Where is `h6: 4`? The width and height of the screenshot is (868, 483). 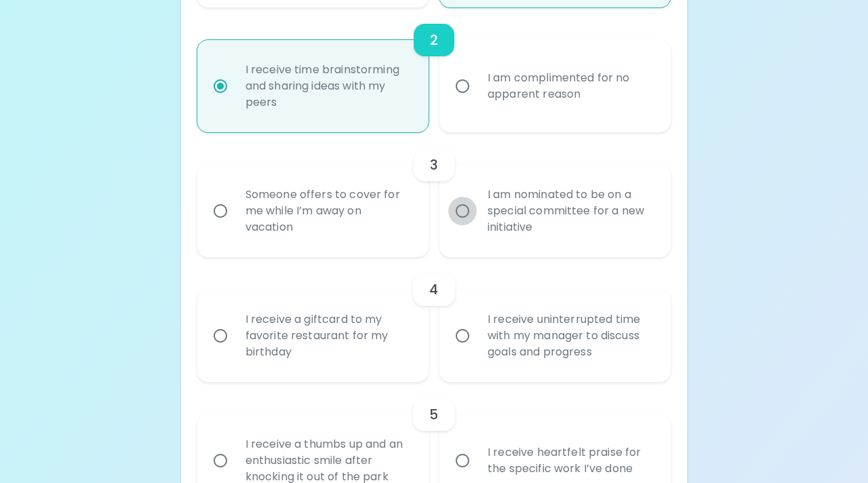
h6: 4 is located at coordinates (433, 290).